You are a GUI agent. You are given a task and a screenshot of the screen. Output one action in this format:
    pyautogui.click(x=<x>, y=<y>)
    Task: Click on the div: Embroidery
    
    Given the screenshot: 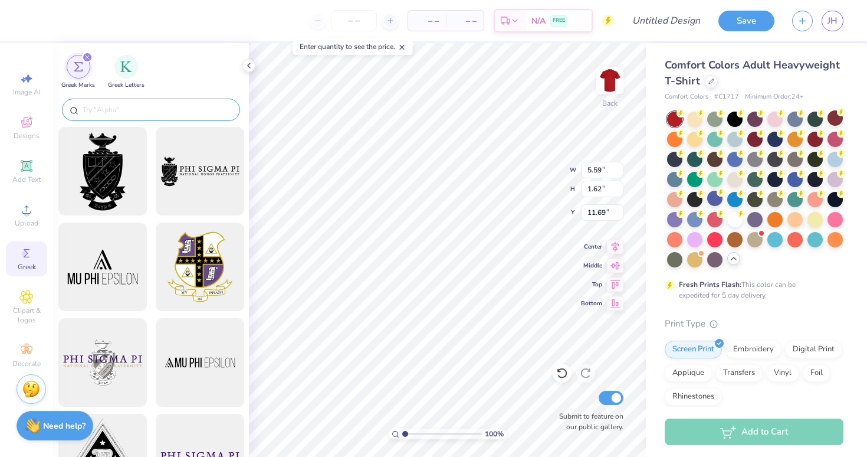 What is the action you would take?
    pyautogui.click(x=753, y=349)
    